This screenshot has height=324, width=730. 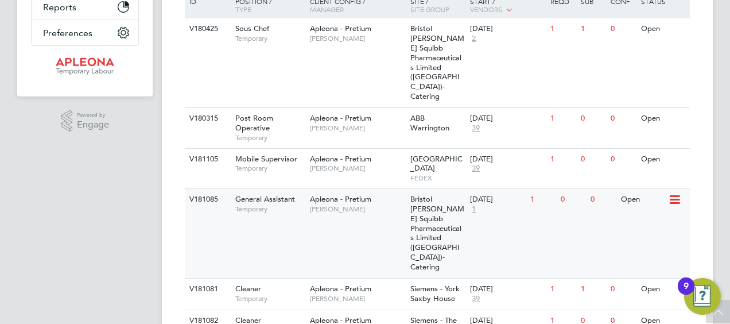 I want to click on span: Reports, so click(x=60, y=7).